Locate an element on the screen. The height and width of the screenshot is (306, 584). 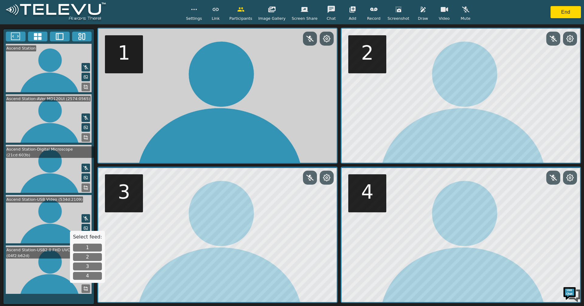
div: Ascend Station-USB Video (534d:2109) is located at coordinates (44, 199).